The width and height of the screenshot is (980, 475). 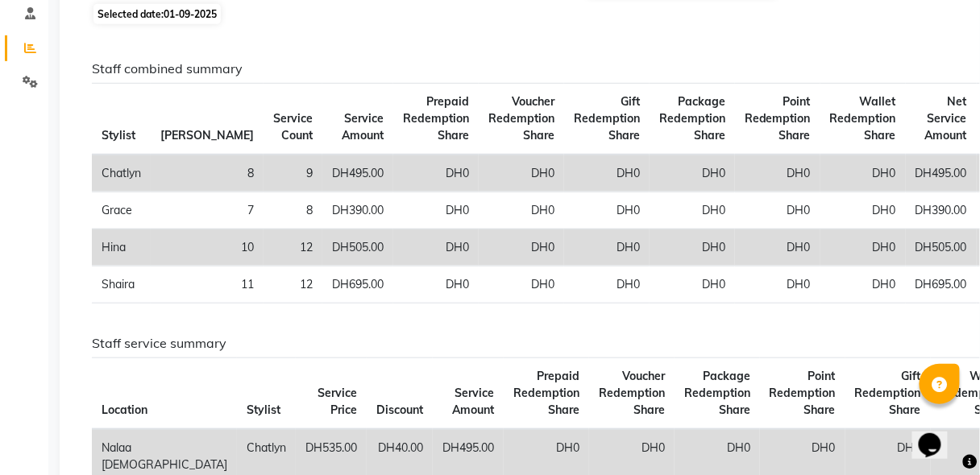 I want to click on span: Selected date:, so click(x=157, y=14).